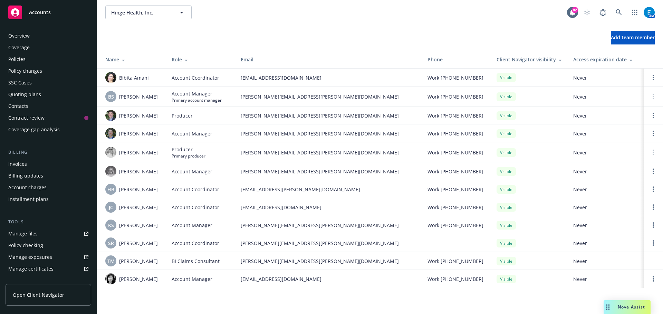 The height and width of the screenshot is (314, 663). Describe the element at coordinates (18, 164) in the screenshot. I see `div: Invoices` at that location.